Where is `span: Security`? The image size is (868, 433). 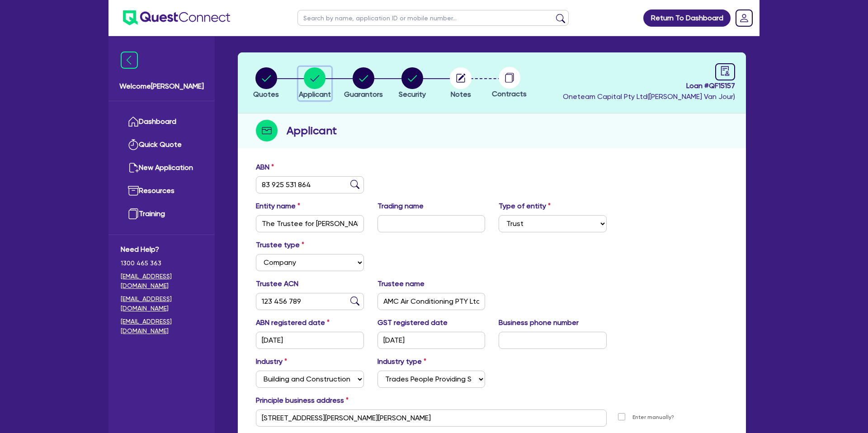 span: Security is located at coordinates (412, 94).